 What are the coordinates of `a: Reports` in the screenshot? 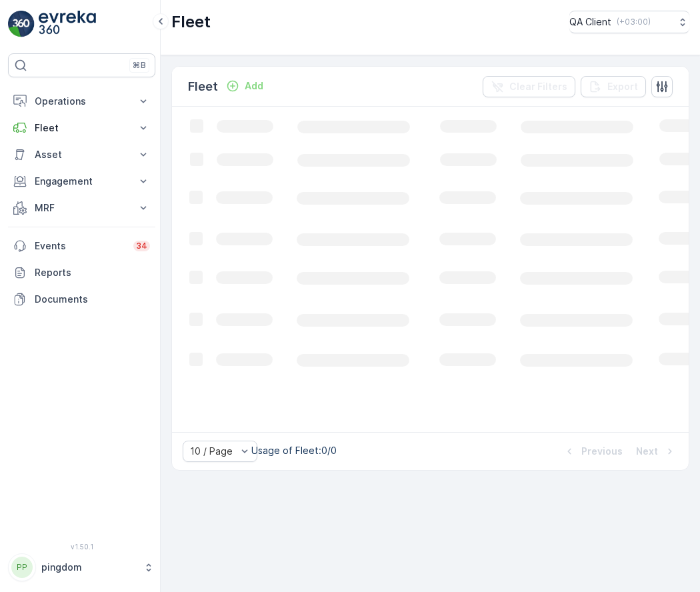 It's located at (81, 273).